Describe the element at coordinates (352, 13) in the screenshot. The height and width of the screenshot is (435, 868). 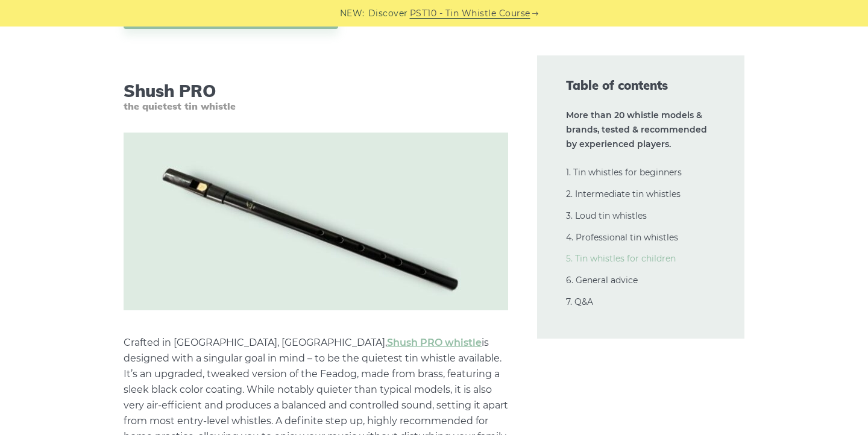
I see `span: NEW:` at that location.